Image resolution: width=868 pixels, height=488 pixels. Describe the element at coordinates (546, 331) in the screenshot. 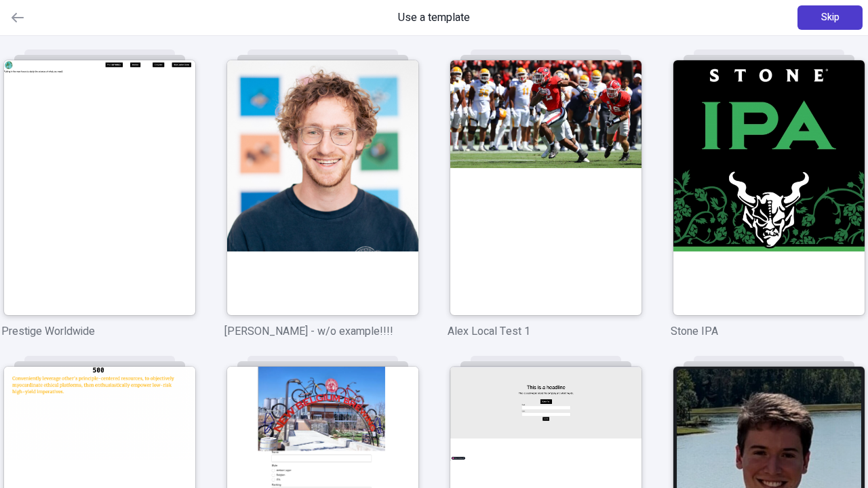

I see `p: Alex Local Test 1` at that location.